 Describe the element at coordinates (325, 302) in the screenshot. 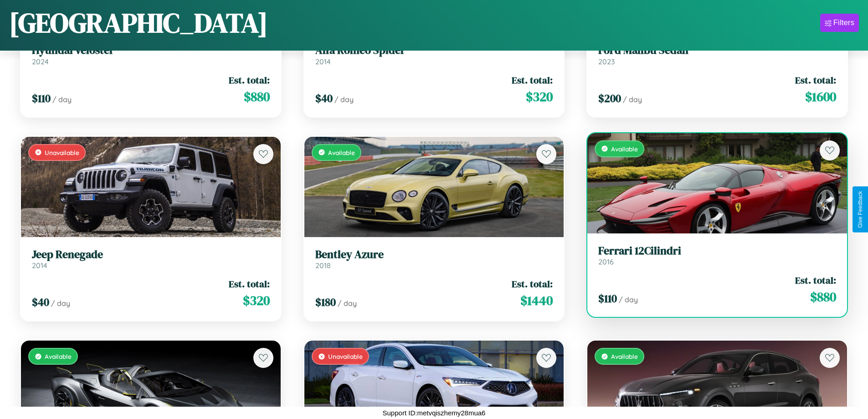

I see `span: $ 180` at that location.